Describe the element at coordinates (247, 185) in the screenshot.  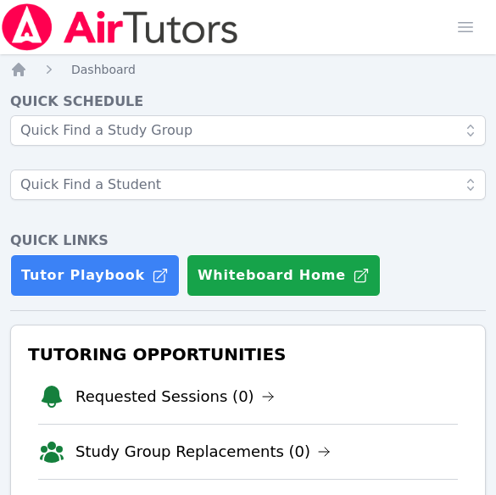
I see `input: Quick Find a Student` at that location.